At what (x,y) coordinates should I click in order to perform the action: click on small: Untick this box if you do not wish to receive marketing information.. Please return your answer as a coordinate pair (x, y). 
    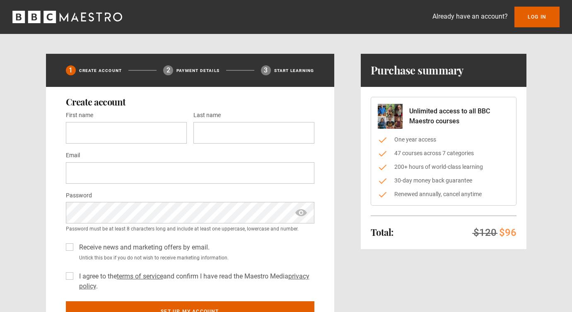
    Looking at the image, I should click on (195, 258).